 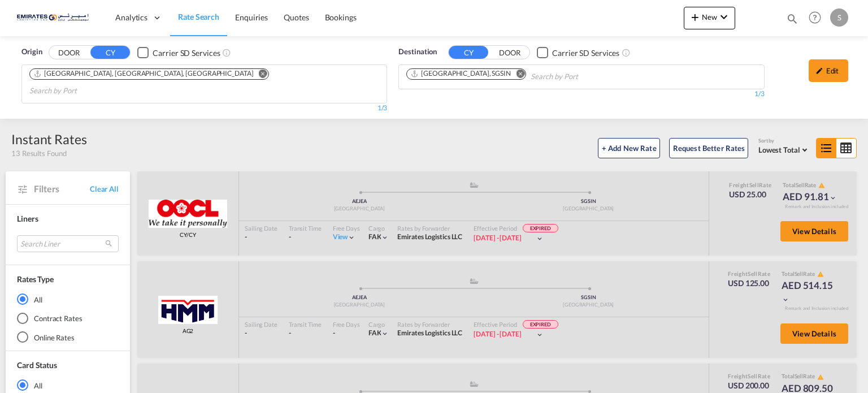 What do you see at coordinates (37, 366) in the screenshot?
I see `div: Card Status` at bounding box center [37, 366].